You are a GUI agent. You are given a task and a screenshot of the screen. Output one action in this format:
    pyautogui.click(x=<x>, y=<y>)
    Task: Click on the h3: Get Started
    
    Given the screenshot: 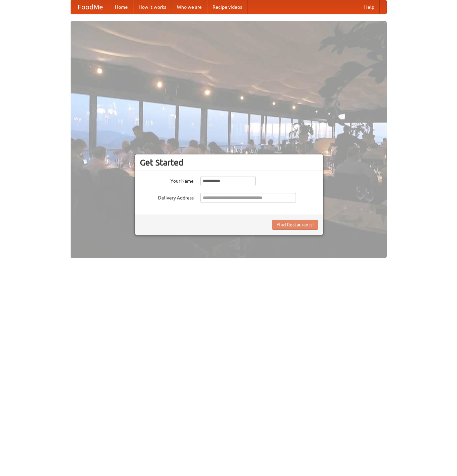 What is the action you would take?
    pyautogui.click(x=229, y=162)
    